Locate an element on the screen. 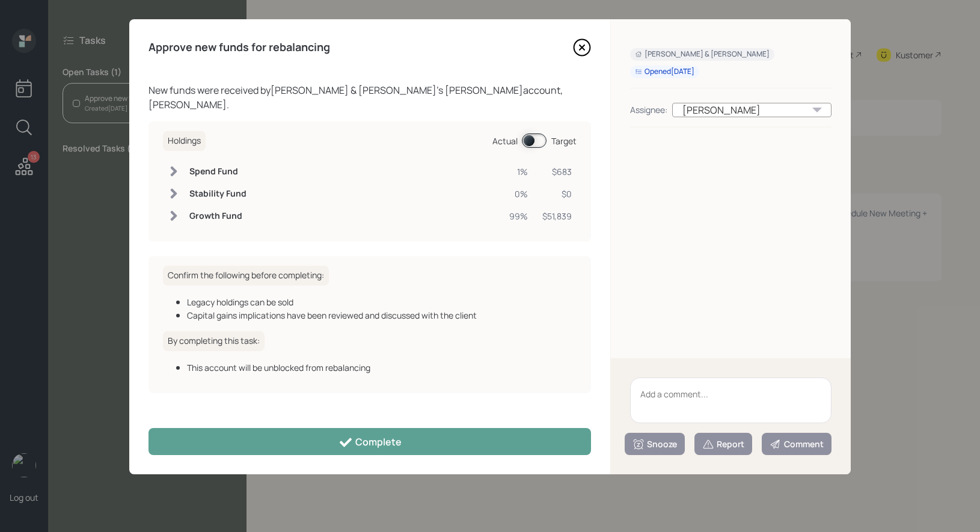  div: This account will be unblocked from rebalancing is located at coordinates (382, 367).